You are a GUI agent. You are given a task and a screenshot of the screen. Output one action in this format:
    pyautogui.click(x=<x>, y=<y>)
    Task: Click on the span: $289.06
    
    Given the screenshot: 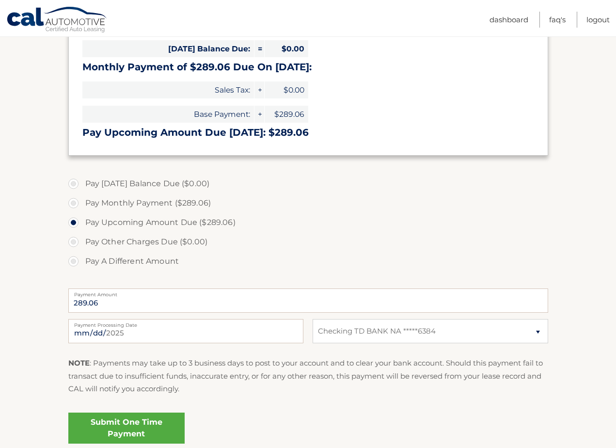 What is the action you would take?
    pyautogui.click(x=286, y=114)
    